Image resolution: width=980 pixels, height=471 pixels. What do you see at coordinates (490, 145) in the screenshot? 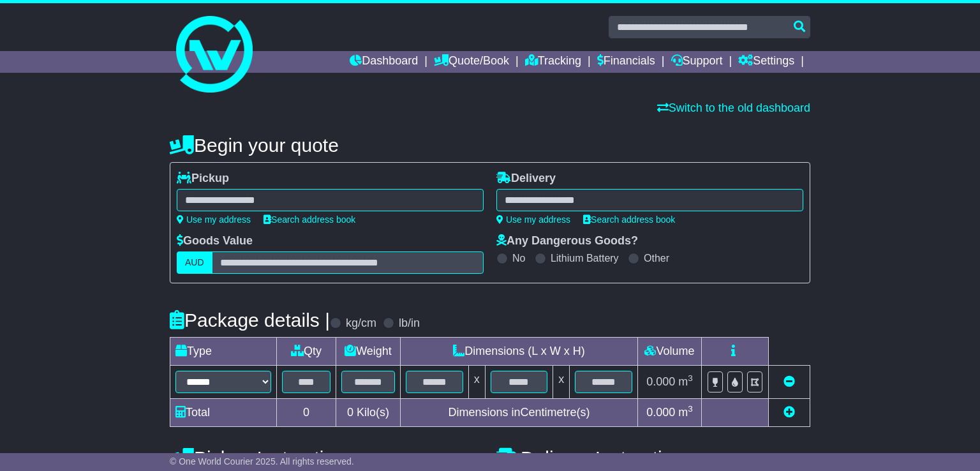
I see `h4: Begin your quote` at bounding box center [490, 145].